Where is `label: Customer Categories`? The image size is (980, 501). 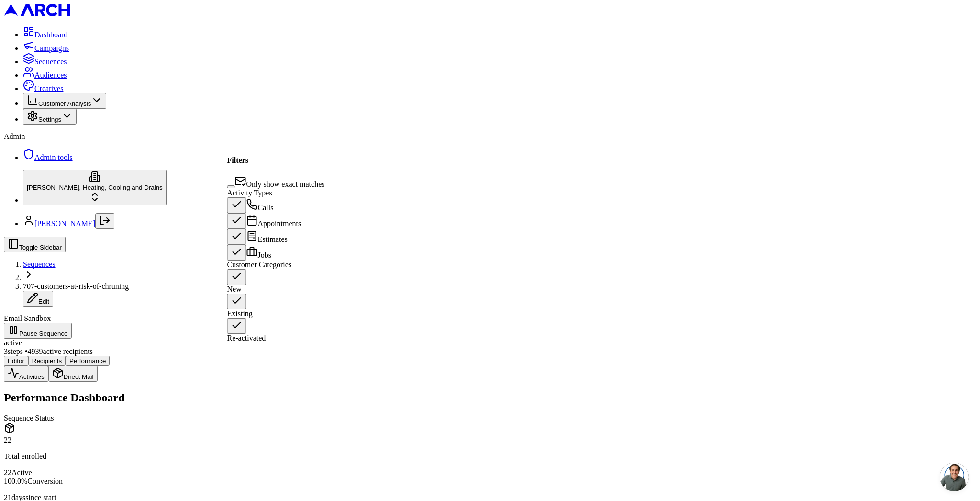 label: Customer Categories is located at coordinates (259, 264).